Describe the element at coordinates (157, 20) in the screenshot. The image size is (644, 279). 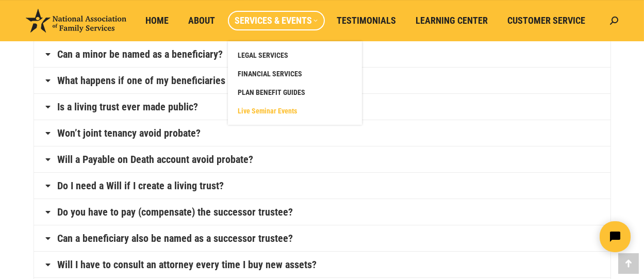
I see `span: Home` at that location.